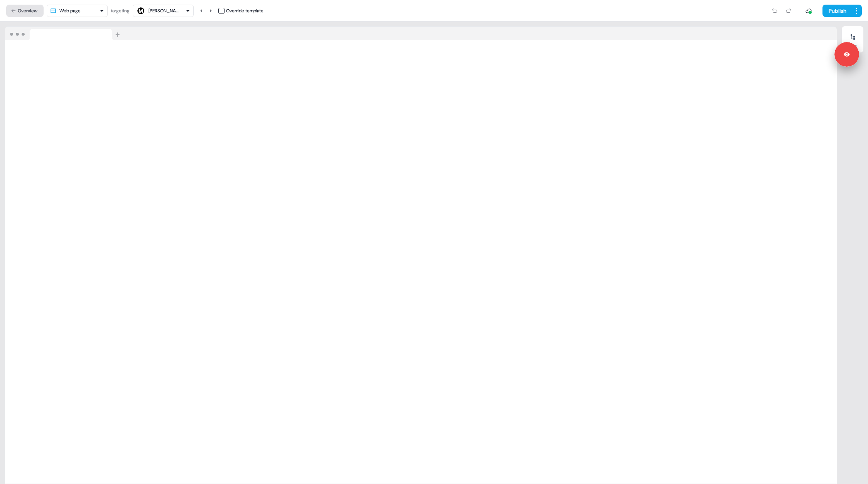  I want to click on div: targeting, so click(120, 11).